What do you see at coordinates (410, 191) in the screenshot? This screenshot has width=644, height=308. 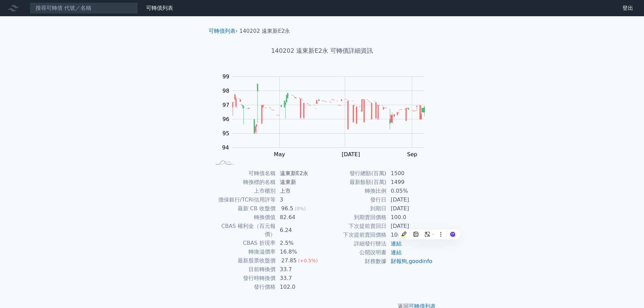 I see `td: 0.05%` at bounding box center [410, 191].